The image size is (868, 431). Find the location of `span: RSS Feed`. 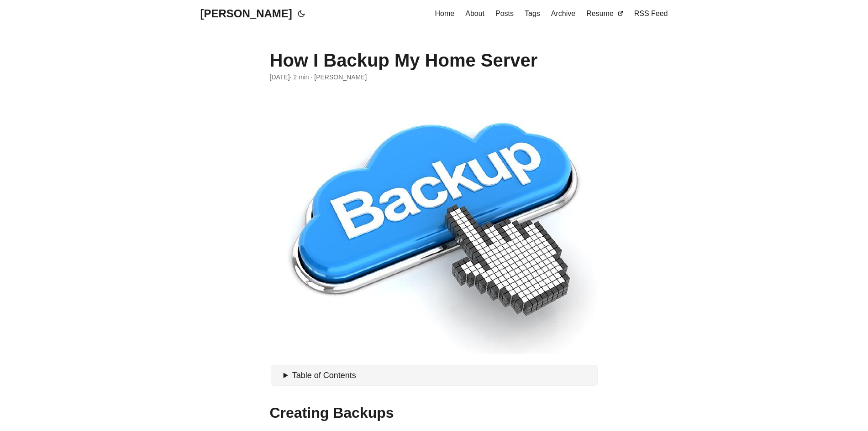

span: RSS Feed is located at coordinates (651, 13).